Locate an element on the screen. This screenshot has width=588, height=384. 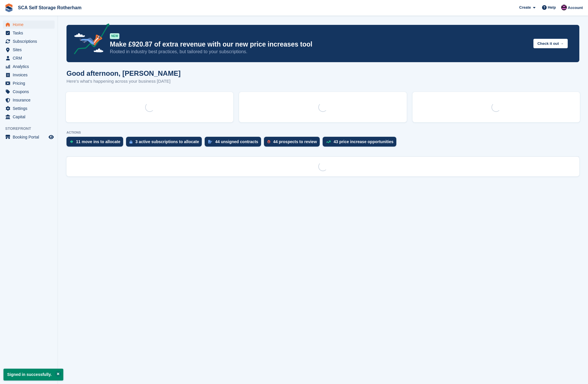
div: 3 active subscriptions to allocate is located at coordinates (167, 141).